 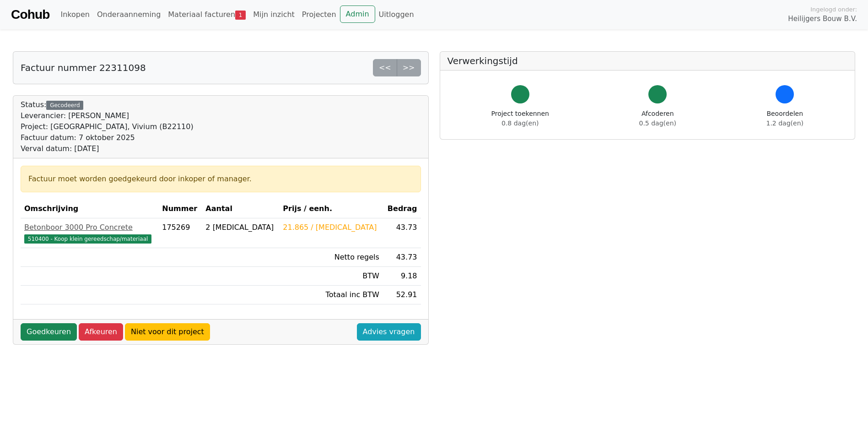 I want to click on h5: Factuur nummer 22311098, so click(x=83, y=68).